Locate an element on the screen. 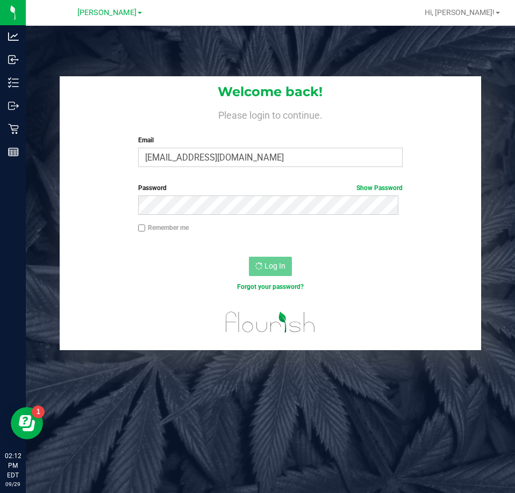 The image size is (515, 493). label: Email is located at coordinates (270, 140).